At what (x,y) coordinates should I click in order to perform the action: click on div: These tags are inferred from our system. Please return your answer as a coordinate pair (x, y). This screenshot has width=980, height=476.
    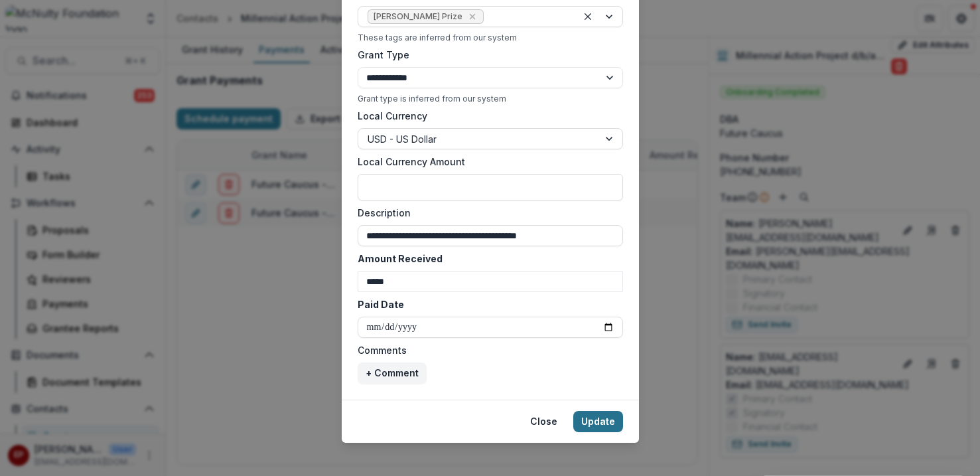
    Looking at the image, I should click on (490, 37).